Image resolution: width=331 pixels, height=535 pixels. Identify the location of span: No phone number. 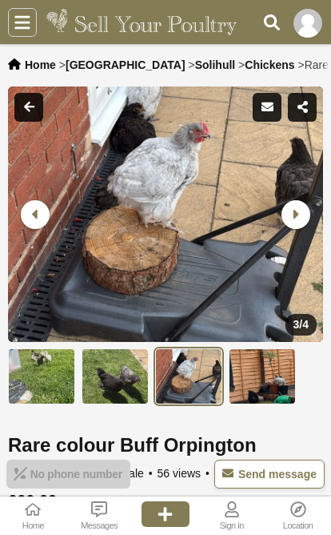
(76, 474).